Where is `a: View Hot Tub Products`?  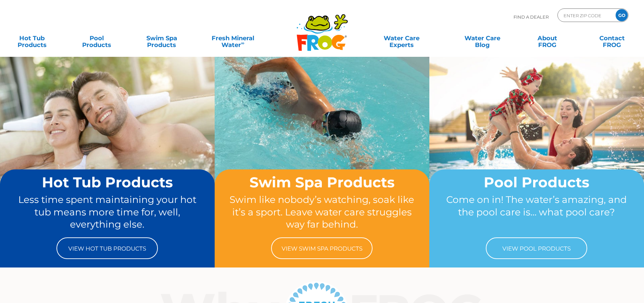
a: View Hot Tub Products is located at coordinates (107, 248).